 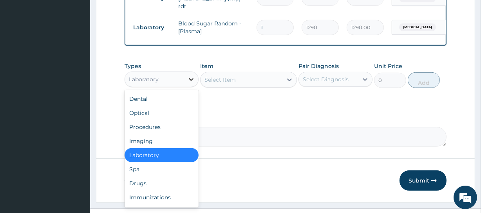 What do you see at coordinates (86, 49) in the screenshot?
I see `div: Chat with us now` at bounding box center [86, 49].